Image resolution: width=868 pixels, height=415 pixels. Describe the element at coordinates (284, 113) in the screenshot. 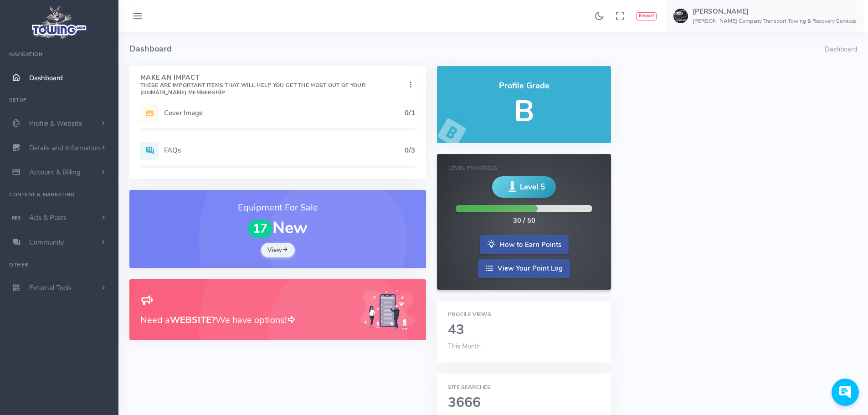

I see `h5: Cover Image` at that location.